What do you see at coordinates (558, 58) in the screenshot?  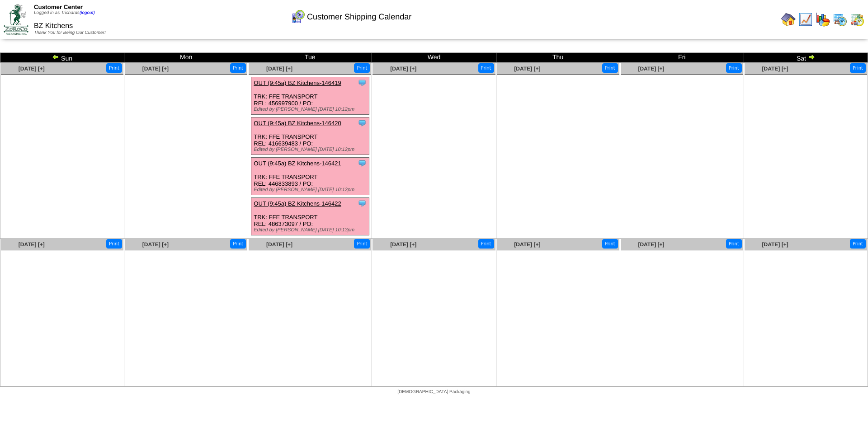 I see `td: Thu` at bounding box center [558, 58].